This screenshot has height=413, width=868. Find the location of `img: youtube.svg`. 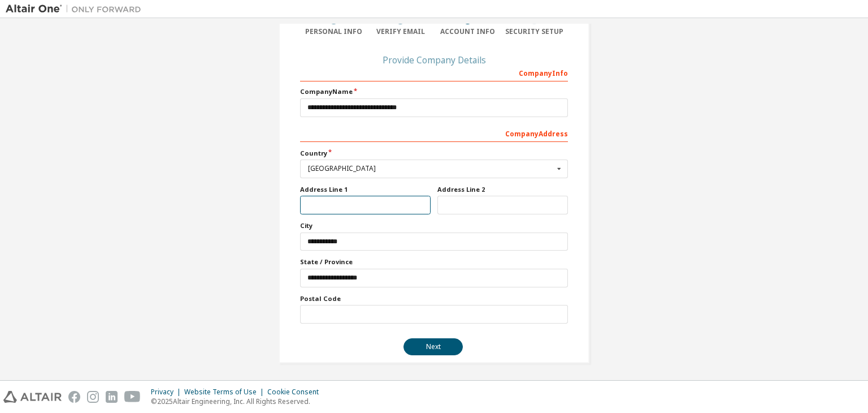

img: youtube.svg is located at coordinates (132, 396).